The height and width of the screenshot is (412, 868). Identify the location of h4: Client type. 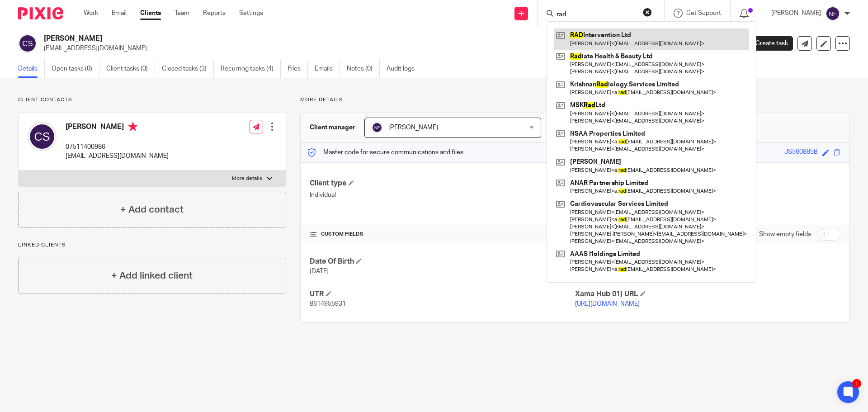
(442, 183).